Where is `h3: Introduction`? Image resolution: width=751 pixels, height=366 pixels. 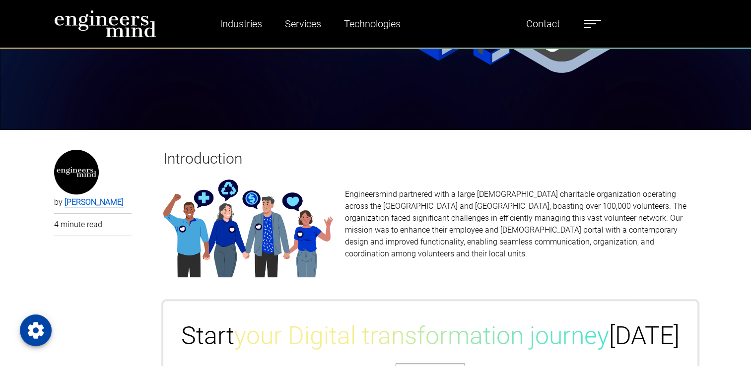
h3: Introduction is located at coordinates (430, 159).